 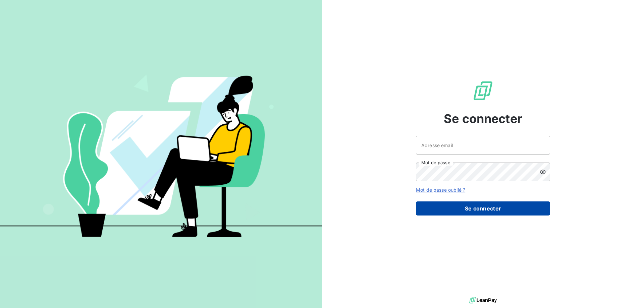 I want to click on button: Se connecter, so click(x=482, y=208).